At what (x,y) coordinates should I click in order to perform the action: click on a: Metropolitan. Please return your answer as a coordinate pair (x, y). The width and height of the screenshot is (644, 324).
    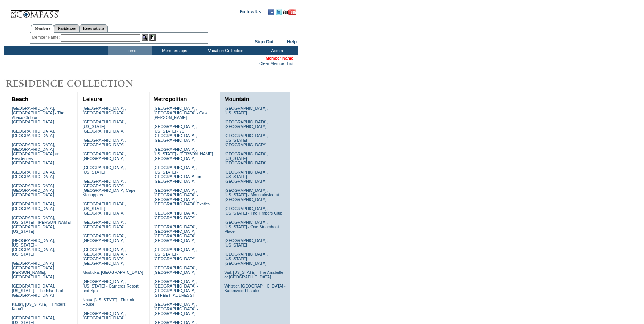
    Looking at the image, I should click on (170, 99).